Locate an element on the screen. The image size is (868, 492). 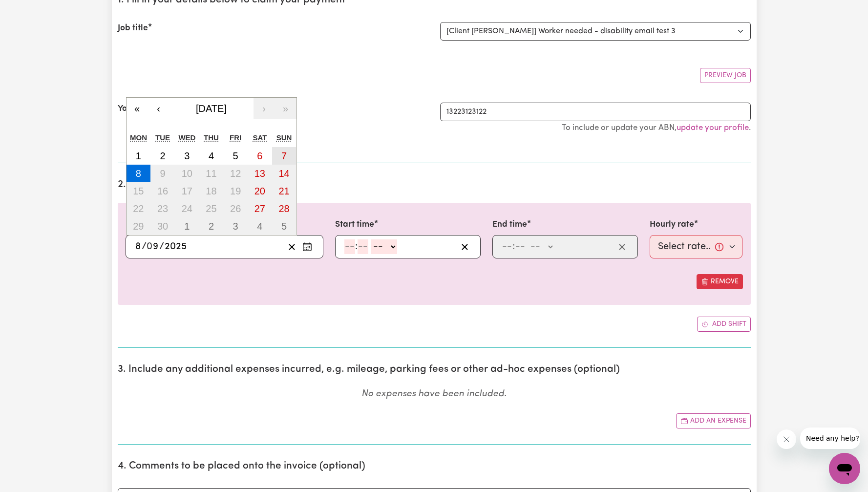
abbr: Wednesday is located at coordinates (187, 137).